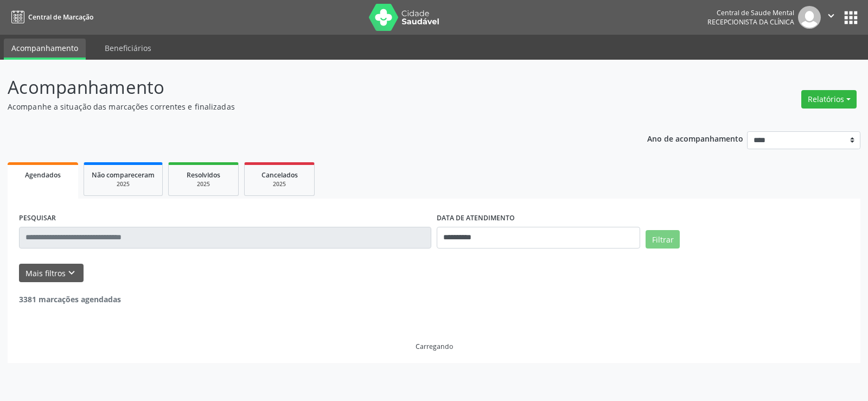 This screenshot has width=868, height=401. I want to click on strong: 3381 marcações agendadas, so click(70, 300).